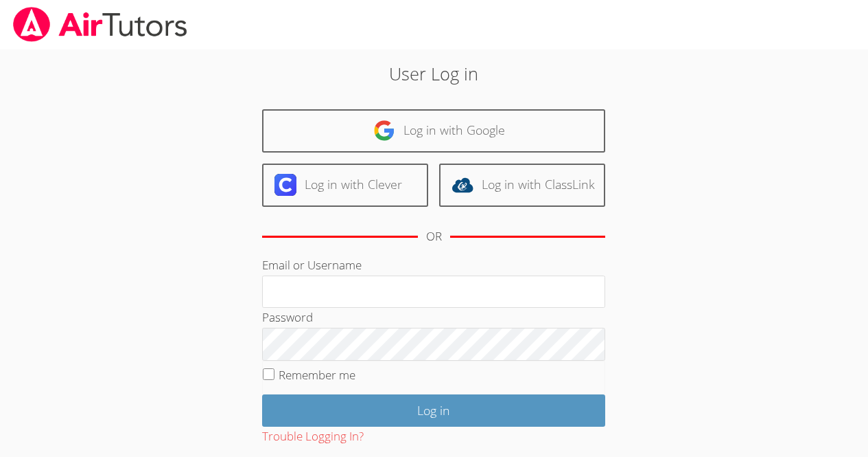  Describe the element at coordinates (434, 236) in the screenshot. I see `div: OR` at that location.